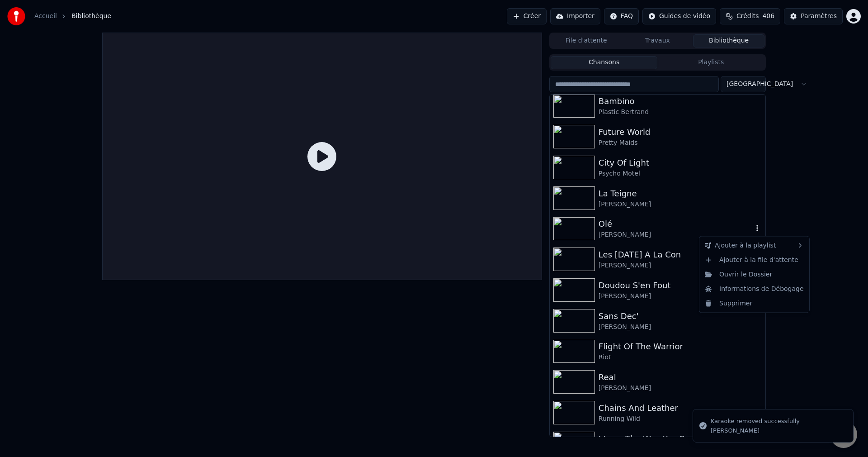 The image size is (868, 457). Describe the element at coordinates (754, 245) in the screenshot. I see `div: Ajouter à la playlist` at that location.